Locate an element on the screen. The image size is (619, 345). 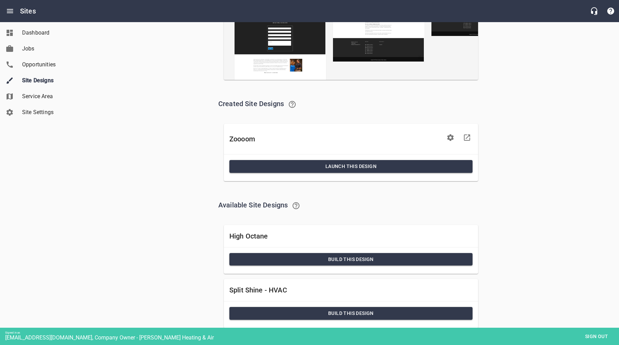
span: Opportunities is located at coordinates (48, 65).